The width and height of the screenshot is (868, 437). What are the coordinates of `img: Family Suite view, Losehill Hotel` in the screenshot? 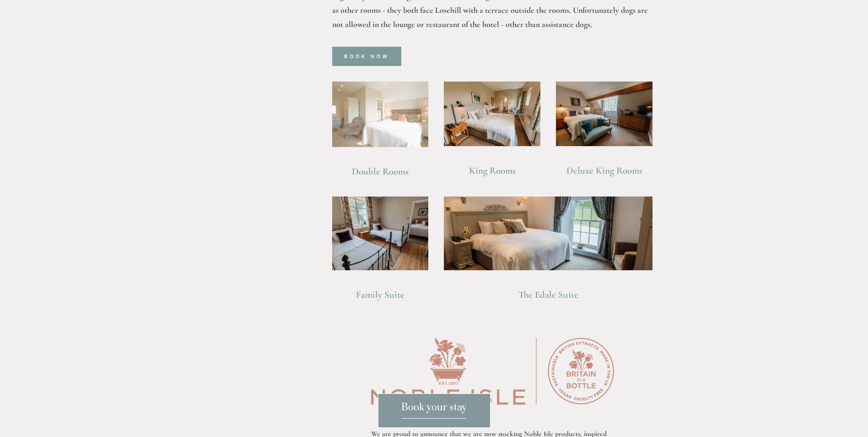 It's located at (380, 233).